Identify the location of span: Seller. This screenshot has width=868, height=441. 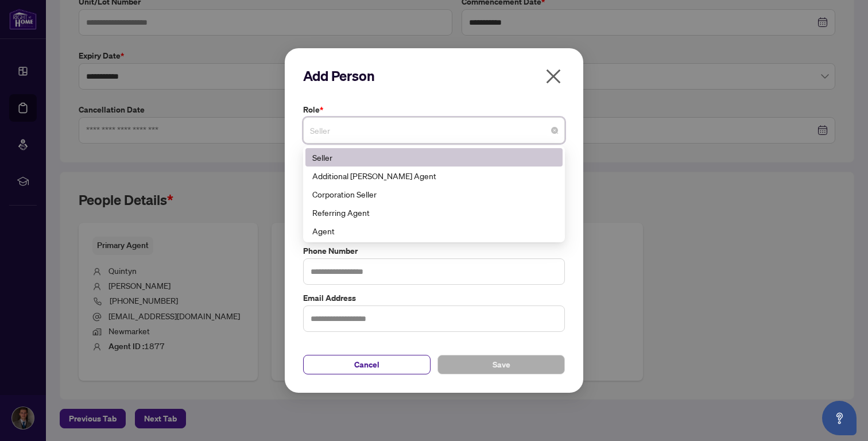
(434, 130).